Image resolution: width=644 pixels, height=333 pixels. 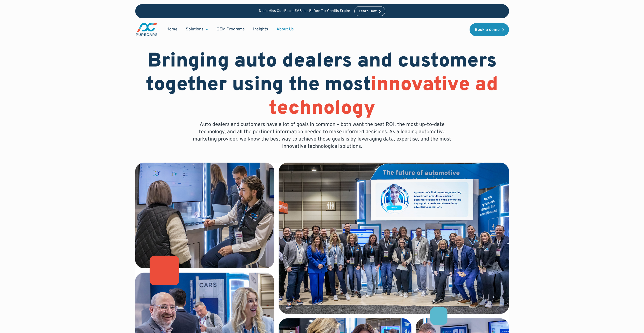 What do you see at coordinates (384, 97) in the screenshot?
I see `span: innovative ad technology` at bounding box center [384, 97].